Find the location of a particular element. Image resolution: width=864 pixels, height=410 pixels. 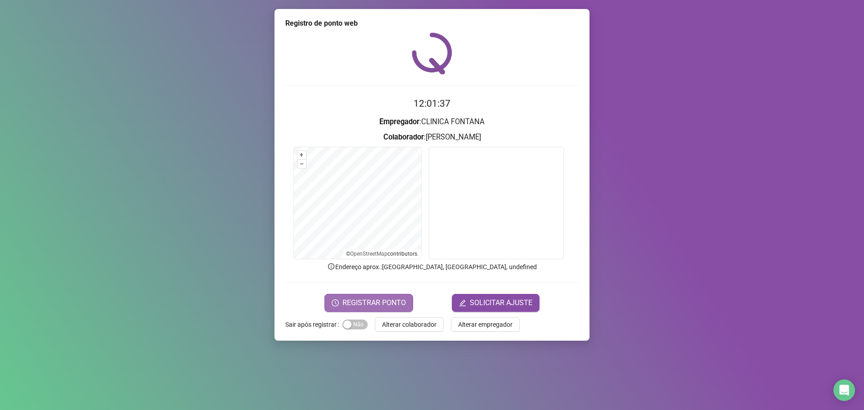

span: REGISTRAR PONTO is located at coordinates (374, 303).